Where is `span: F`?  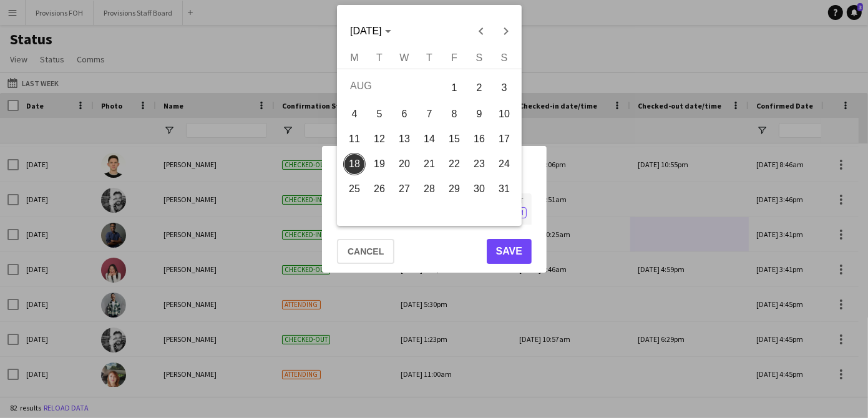 span: F is located at coordinates (455, 57).